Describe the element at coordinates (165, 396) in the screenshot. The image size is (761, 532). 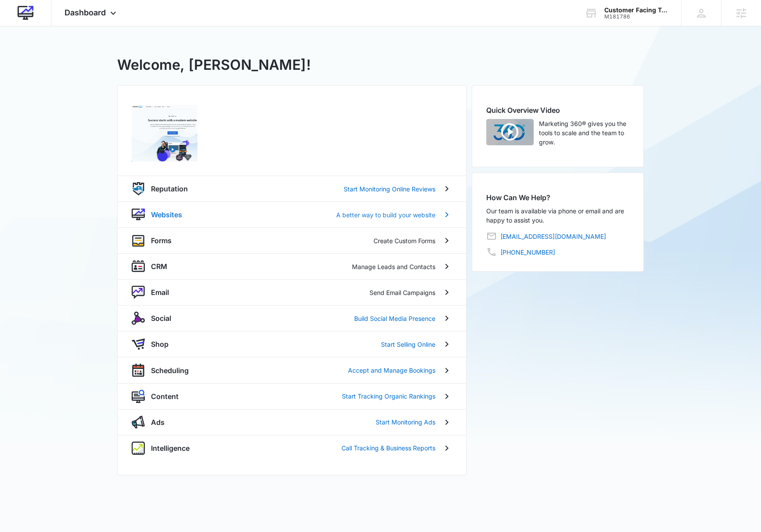
I see `p: Content` at that location.